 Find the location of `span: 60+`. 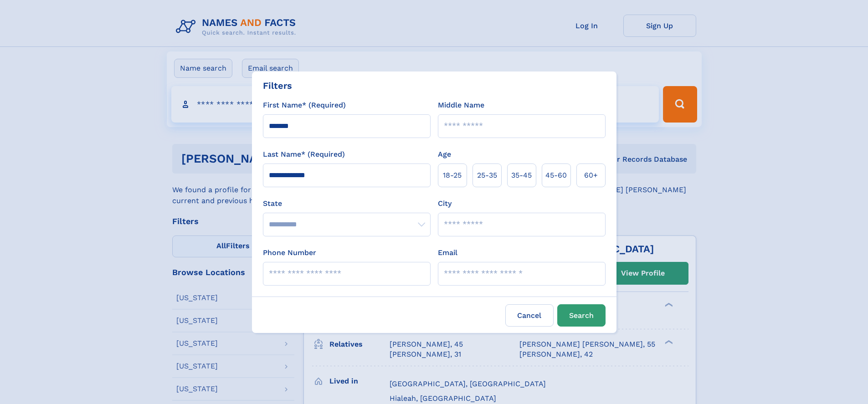

span: 60+ is located at coordinates (591, 176).